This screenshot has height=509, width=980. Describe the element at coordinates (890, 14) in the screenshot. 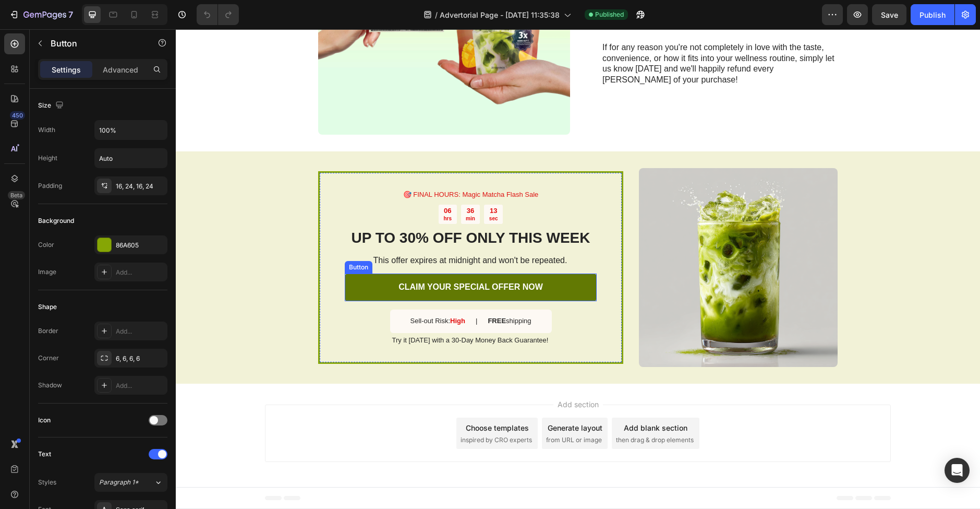

I see `button: Save` at that location.